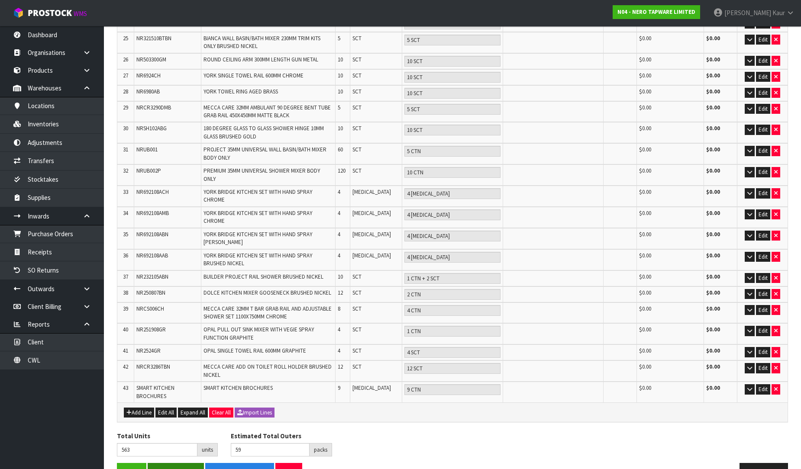  What do you see at coordinates (18, 13) in the screenshot?
I see `img: cube-alt.png` at bounding box center [18, 13].